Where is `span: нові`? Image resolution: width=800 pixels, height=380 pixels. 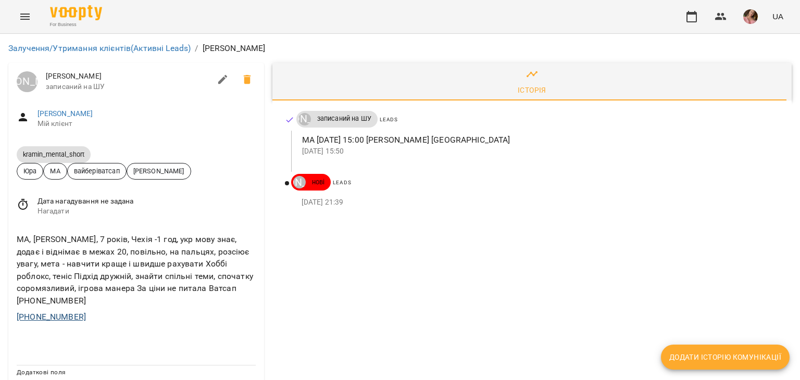
span: нові is located at coordinates (318, 182).